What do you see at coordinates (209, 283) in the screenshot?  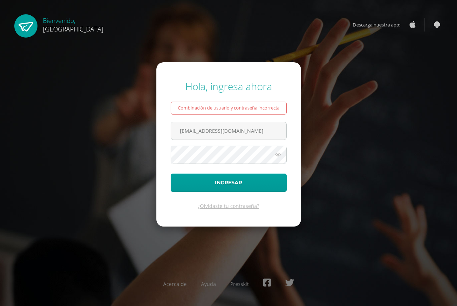 I see `a: Ayuda` at bounding box center [209, 283].